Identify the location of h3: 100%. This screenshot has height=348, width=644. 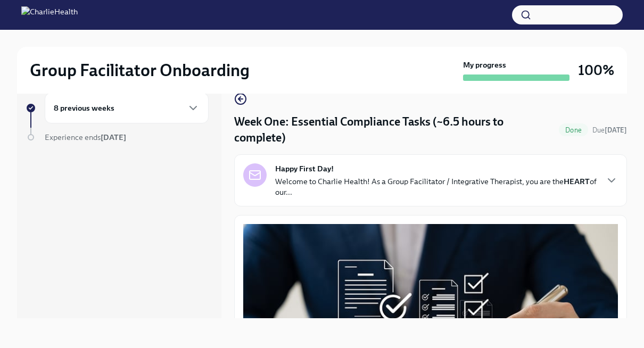
(596, 70).